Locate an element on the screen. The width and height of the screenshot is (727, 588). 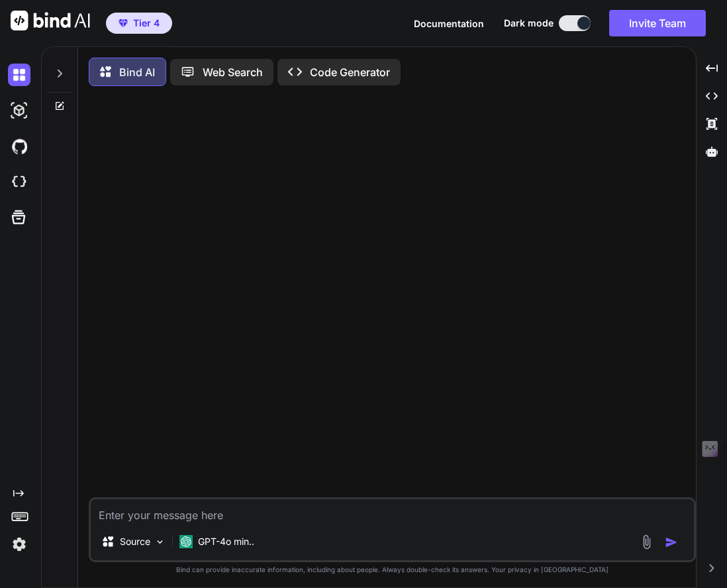
p: Code Generator is located at coordinates (349, 72).